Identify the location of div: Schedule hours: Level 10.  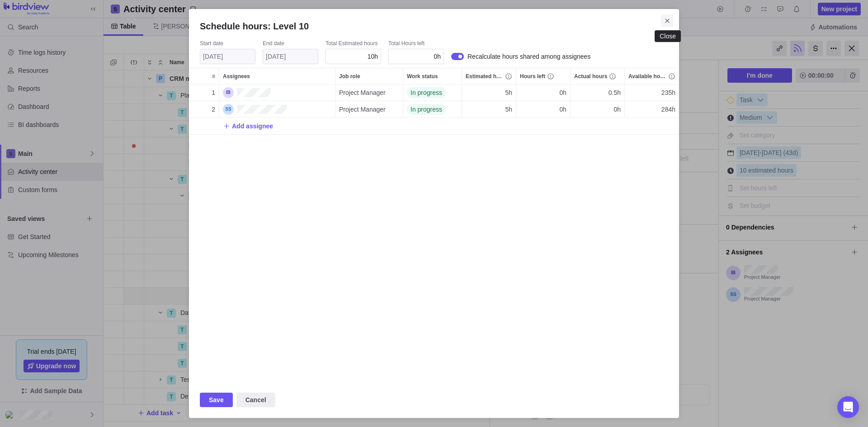
(434, 213).